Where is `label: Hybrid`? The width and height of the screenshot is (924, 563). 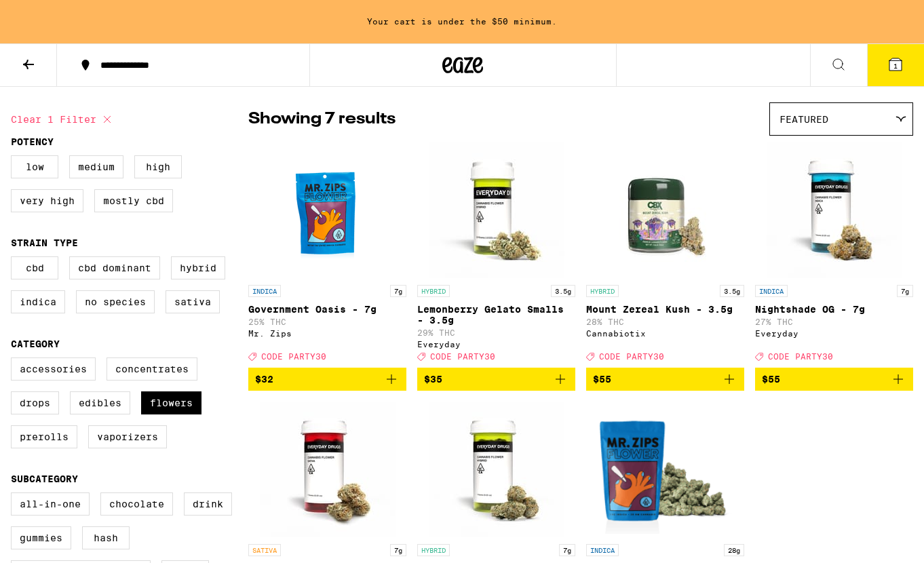 label: Hybrid is located at coordinates (198, 267).